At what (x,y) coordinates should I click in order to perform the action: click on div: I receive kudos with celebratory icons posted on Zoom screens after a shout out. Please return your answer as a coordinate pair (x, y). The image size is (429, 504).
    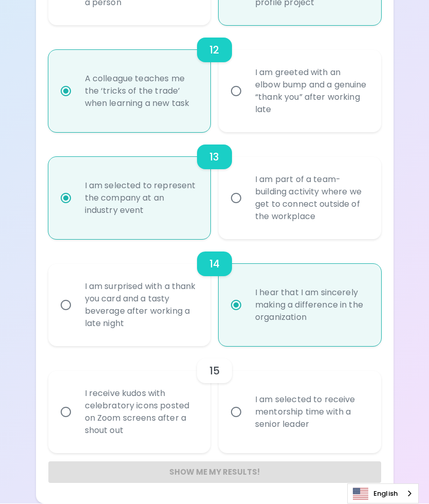
    Looking at the image, I should click on (141, 413).